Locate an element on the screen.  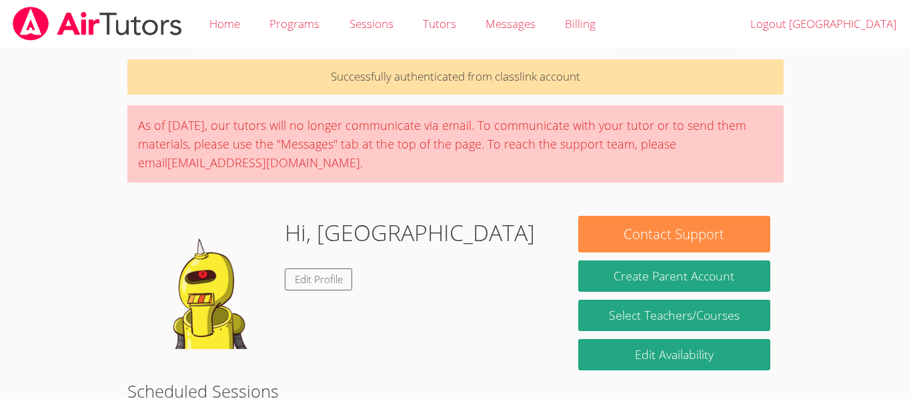
img: airtutors_banner-c4298cdbf04f3fff15de1276eac7730deb9818008684d7c2e4769d2f7ddbe033.png is located at coordinates (97, 23).